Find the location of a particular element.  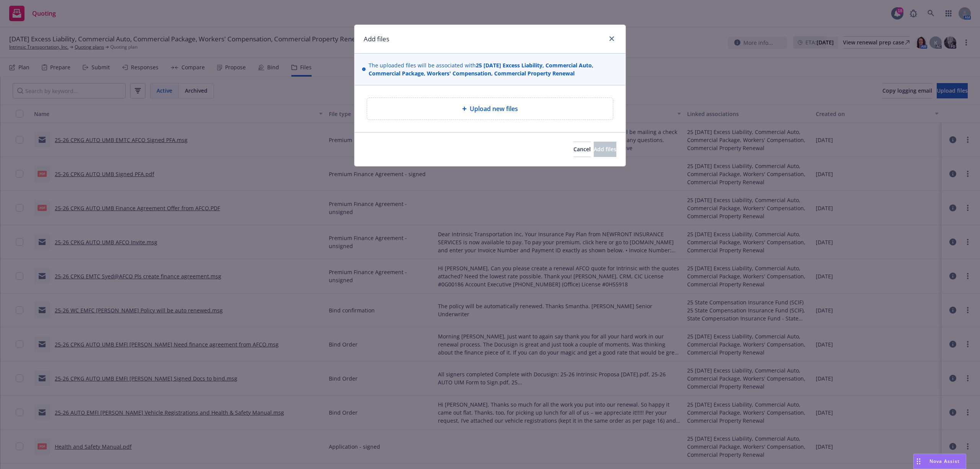

span: Nova Assist is located at coordinates (944, 461).